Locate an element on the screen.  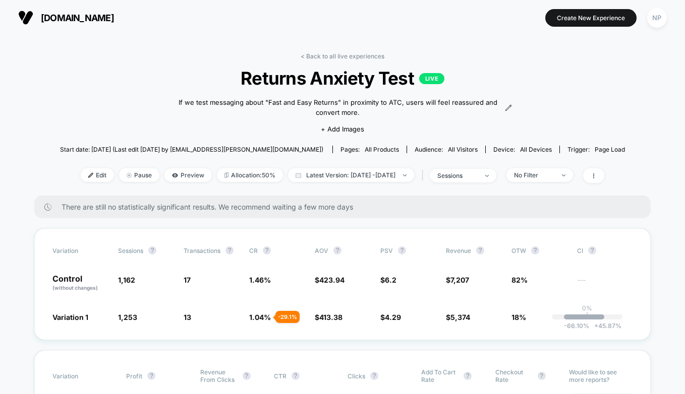
a: < Back to all live experiences is located at coordinates (342, 56).